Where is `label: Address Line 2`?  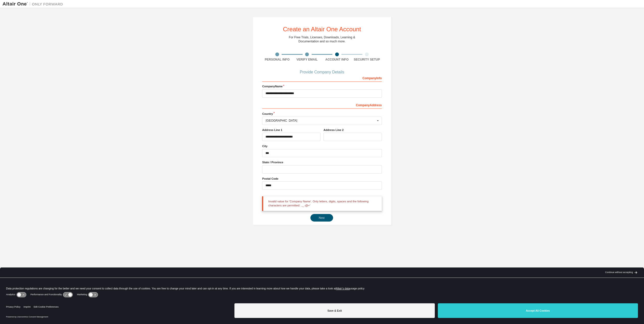
label: Address Line 2 is located at coordinates (353, 130).